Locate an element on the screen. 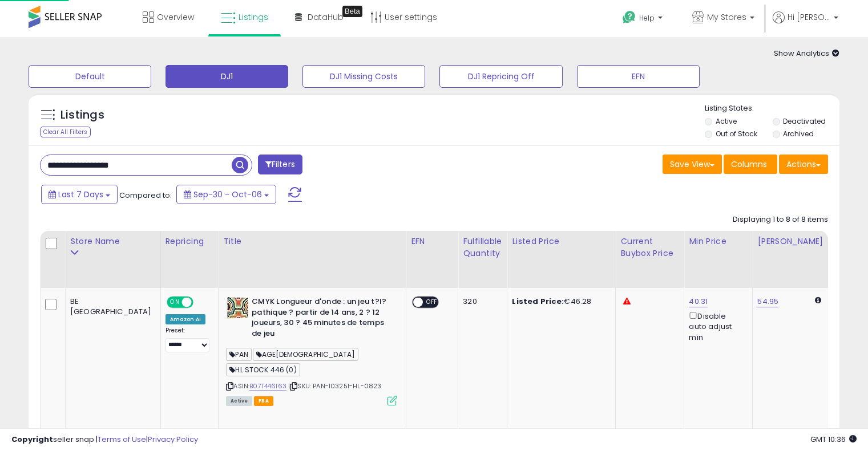  span: DataHub is located at coordinates (325, 17).